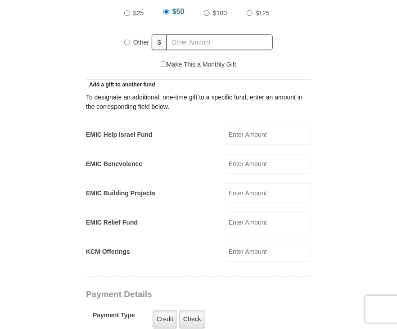 This screenshot has height=329, width=397. I want to click on span: Add a gift to another fund, so click(121, 85).